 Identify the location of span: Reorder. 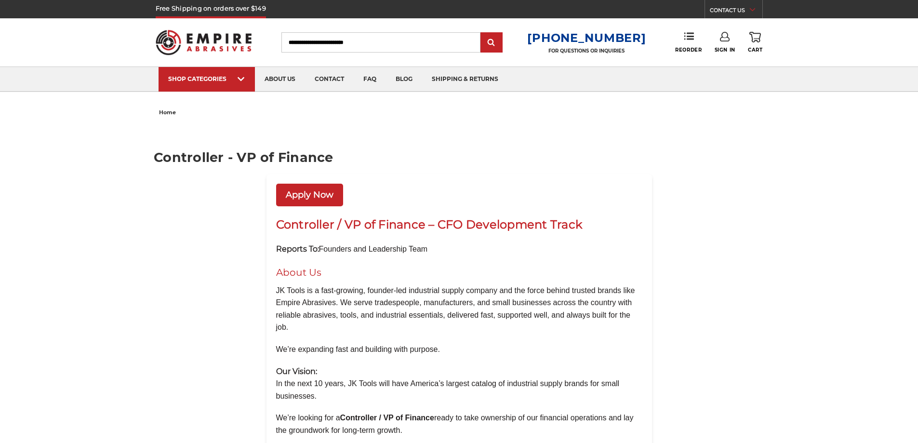
(688, 50).